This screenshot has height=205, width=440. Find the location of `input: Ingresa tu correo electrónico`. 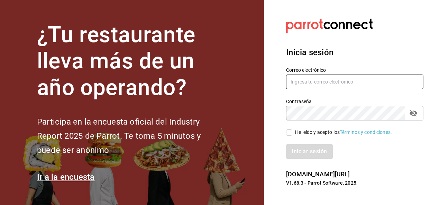

input: Ingresa tu correo electrónico is located at coordinates (355, 82).